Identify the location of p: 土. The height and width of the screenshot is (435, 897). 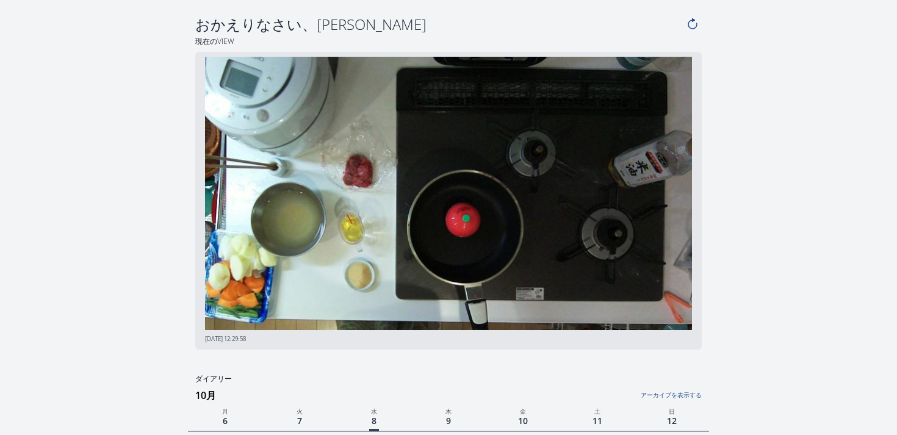
(598, 411).